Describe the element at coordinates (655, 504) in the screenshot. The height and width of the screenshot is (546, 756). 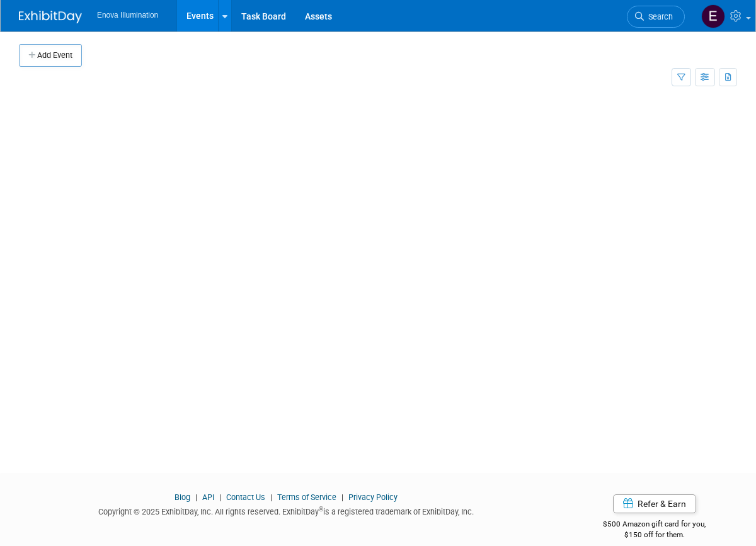
I see `a: Refer & Earn` at that location.